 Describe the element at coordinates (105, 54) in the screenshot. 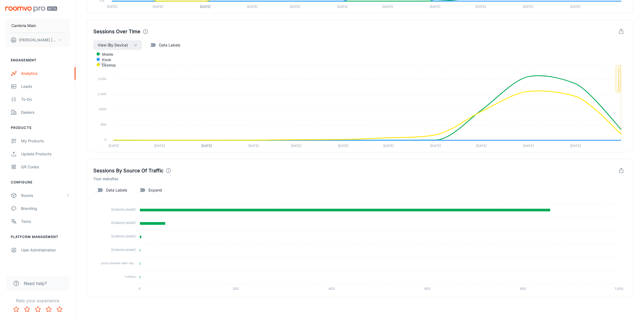

I see `span: mobile` at that location.